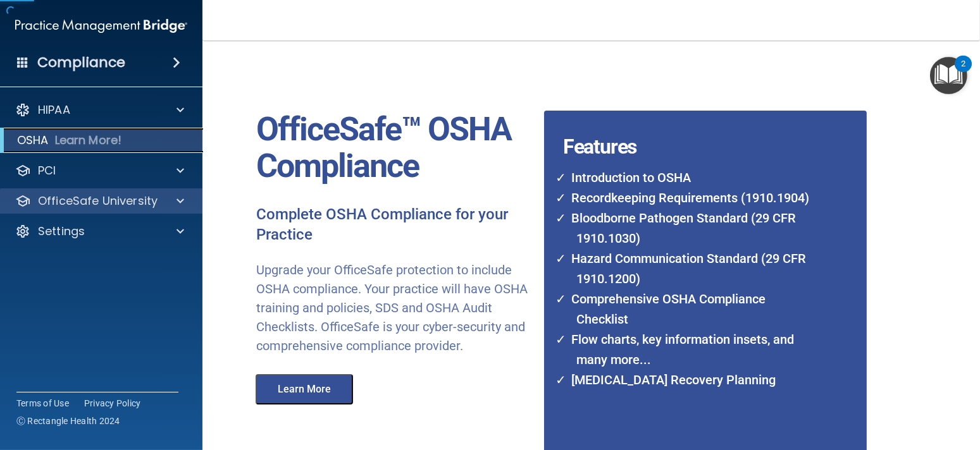  What do you see at coordinates (690, 178) in the screenshot?
I see `li: Introduction to OSHA` at bounding box center [690, 178].